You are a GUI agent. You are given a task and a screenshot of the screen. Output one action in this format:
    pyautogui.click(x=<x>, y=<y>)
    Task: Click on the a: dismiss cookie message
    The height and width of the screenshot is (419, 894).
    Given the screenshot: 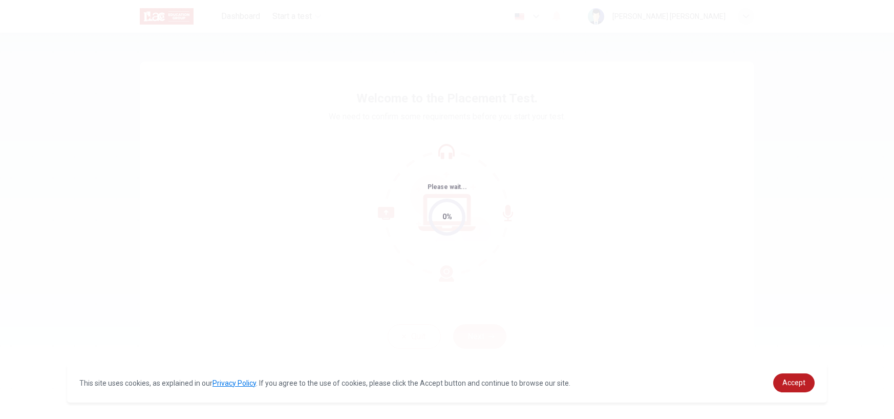 What is the action you would take?
    pyautogui.click(x=794, y=383)
    